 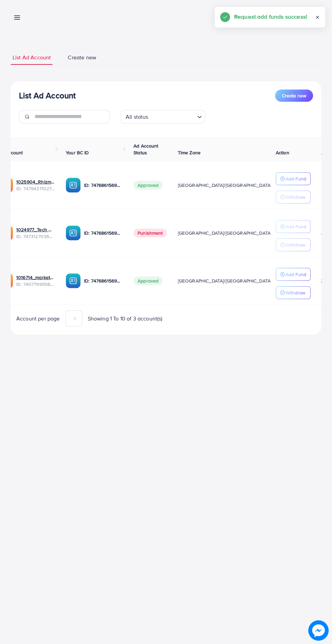 I want to click on div: <span class='underline'>1016714_marketbay_1724762849692</span></br>7407799958096789521, so click(x=36, y=281).